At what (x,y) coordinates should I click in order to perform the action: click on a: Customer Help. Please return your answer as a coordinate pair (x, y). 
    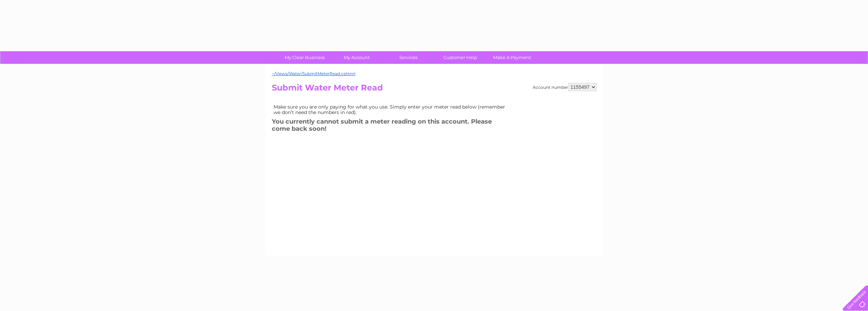
    Looking at the image, I should click on (460, 57).